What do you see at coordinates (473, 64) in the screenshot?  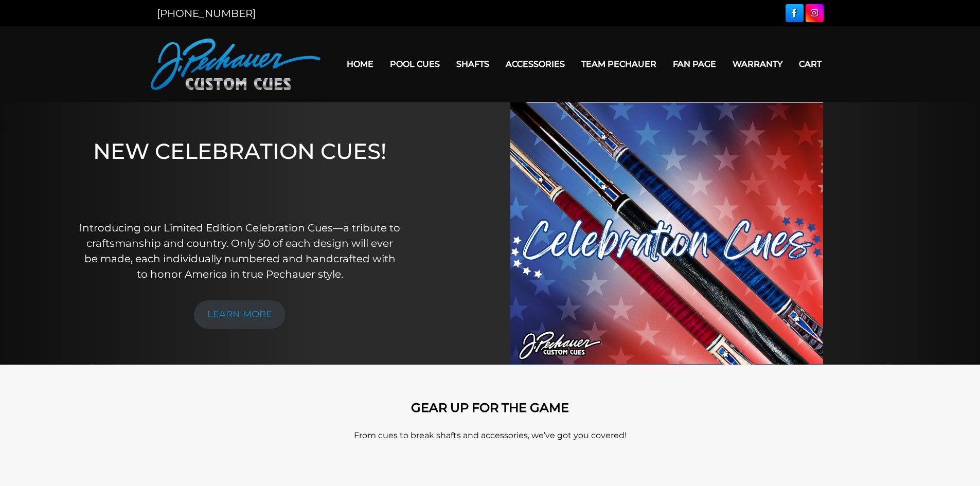 I see `a: Shafts` at bounding box center [473, 64].